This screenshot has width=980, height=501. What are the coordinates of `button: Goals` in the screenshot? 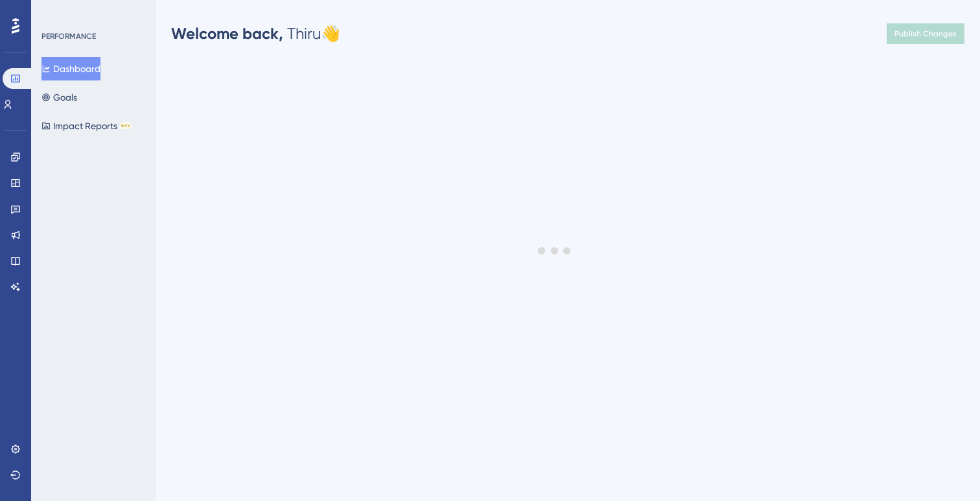 It's located at (59, 98).